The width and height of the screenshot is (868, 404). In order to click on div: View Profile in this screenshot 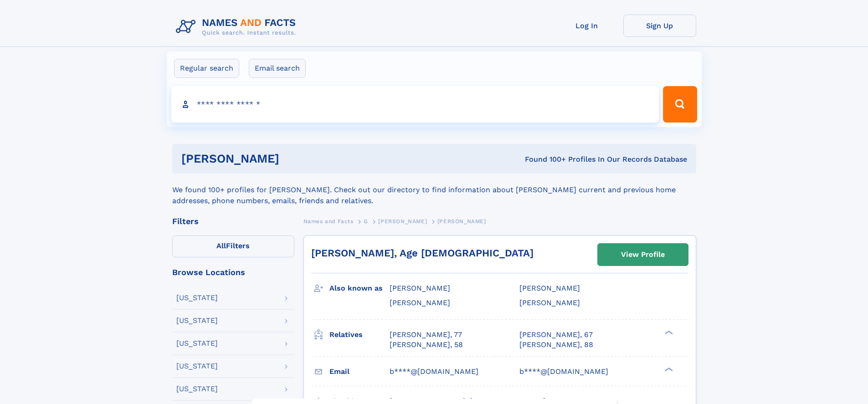, I will do `click(643, 255)`.